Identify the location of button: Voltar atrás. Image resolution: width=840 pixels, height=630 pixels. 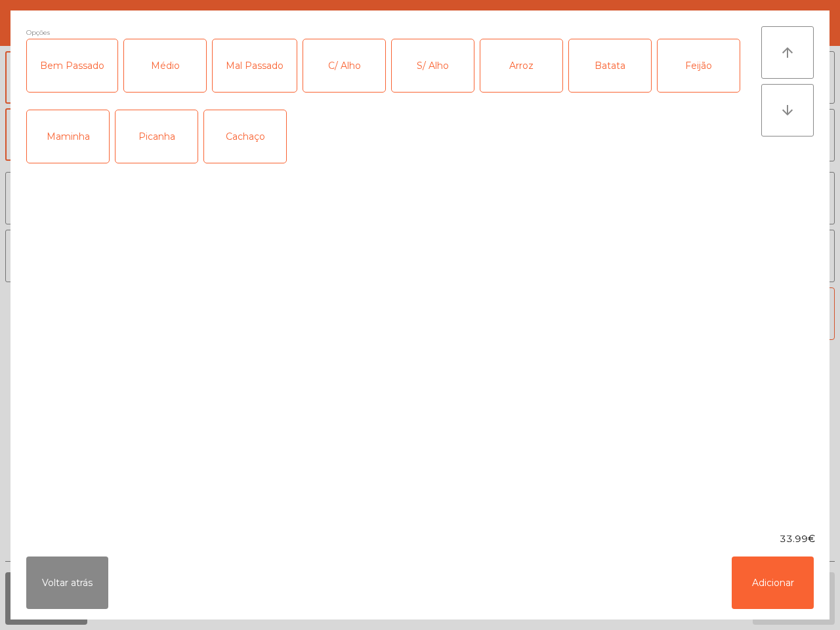
(67, 583).